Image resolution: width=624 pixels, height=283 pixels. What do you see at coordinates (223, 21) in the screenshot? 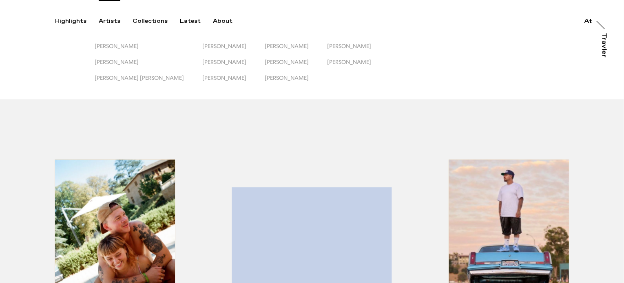
I see `div: About` at bounding box center [223, 21].